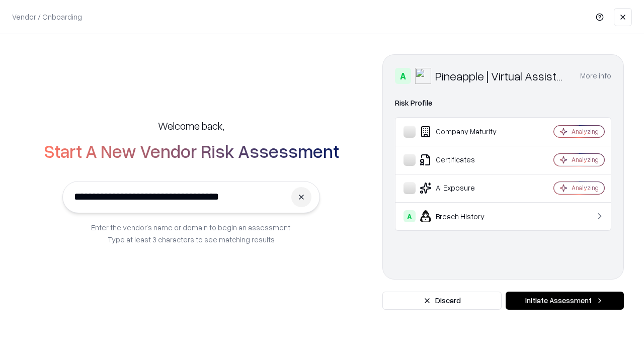 The height and width of the screenshot is (362, 644). I want to click on div: Breach History, so click(464, 216).